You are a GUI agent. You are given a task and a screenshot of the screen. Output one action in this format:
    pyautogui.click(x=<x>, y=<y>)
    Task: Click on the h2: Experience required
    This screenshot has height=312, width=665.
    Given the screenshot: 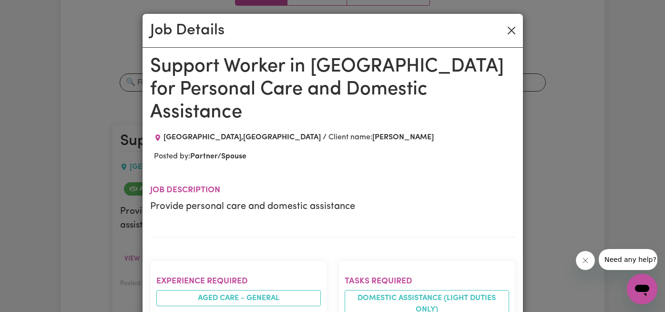 What is the action you would take?
    pyautogui.click(x=239, y=281)
    